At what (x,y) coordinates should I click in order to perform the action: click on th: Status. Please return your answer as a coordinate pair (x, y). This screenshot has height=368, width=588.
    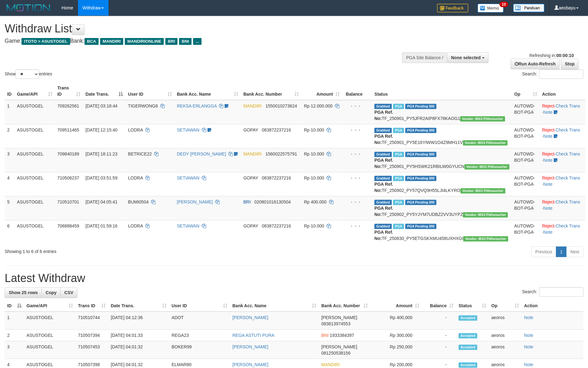
    Looking at the image, I should click on (442, 91).